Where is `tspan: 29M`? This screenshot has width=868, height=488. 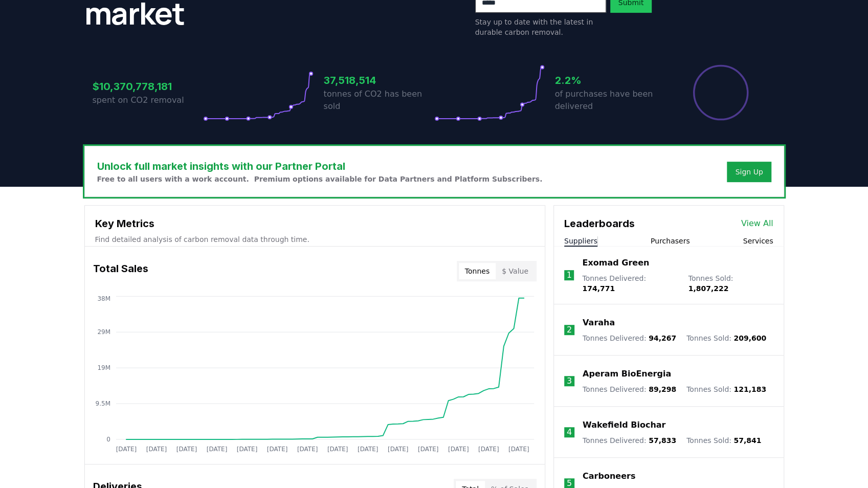
tspan: 29M is located at coordinates (104, 332).